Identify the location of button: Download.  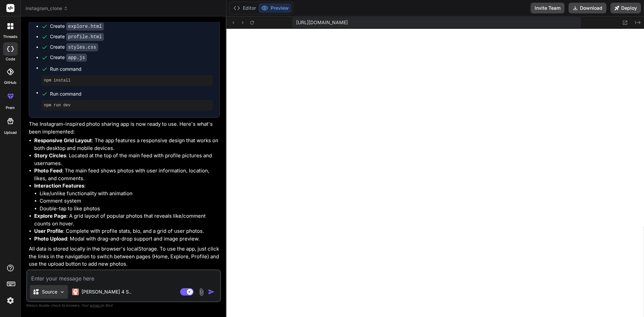
(587, 8).